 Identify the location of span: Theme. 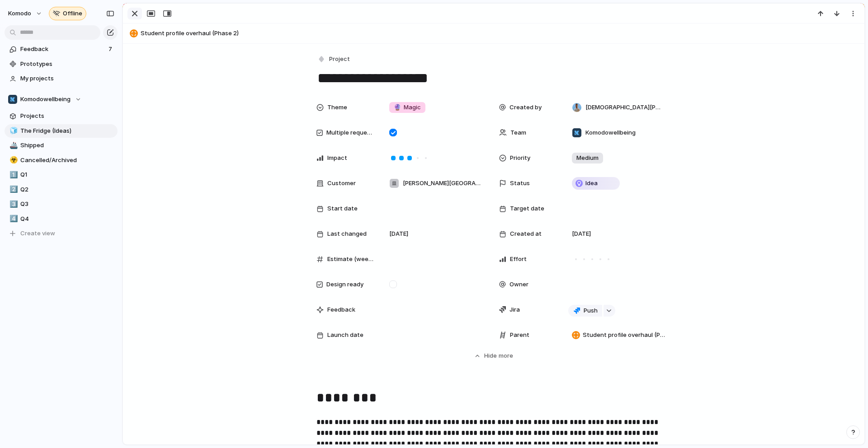
(337, 107).